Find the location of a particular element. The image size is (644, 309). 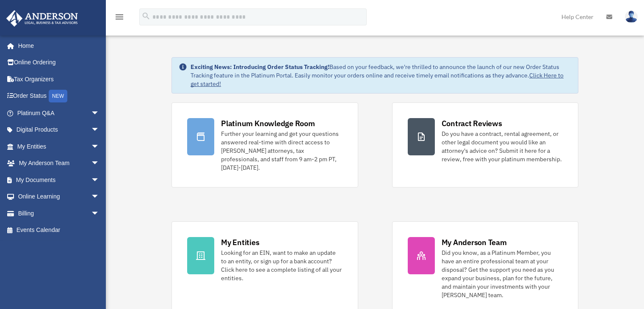

a: Online Ordering is located at coordinates (59, 63).